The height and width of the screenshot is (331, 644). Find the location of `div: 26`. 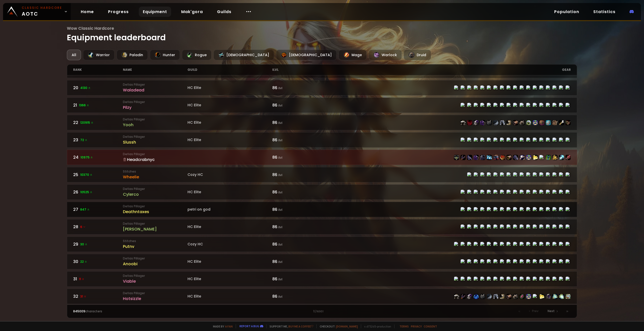

div: 26 is located at coordinates (98, 192).